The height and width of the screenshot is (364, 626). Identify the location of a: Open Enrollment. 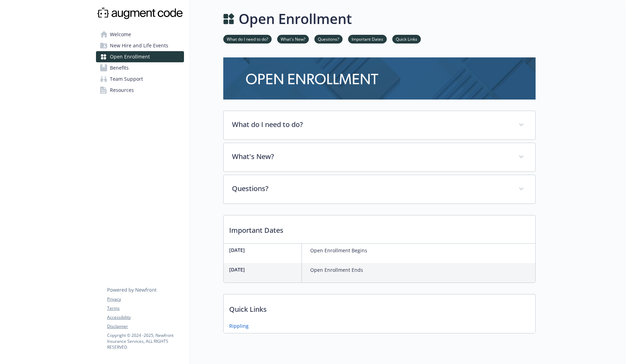
(140, 57).